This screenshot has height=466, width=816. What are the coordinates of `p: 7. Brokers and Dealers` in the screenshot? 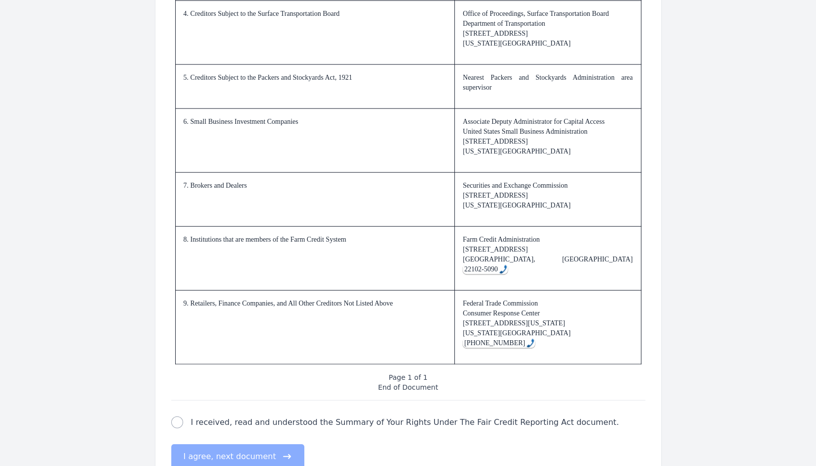 It's located at (315, 186).